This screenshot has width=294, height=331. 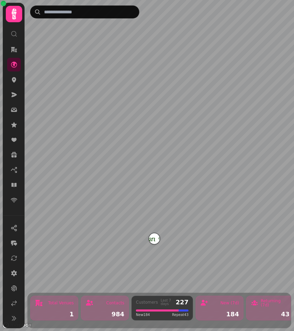 I want to click on span: Repeat 43, so click(x=180, y=314).